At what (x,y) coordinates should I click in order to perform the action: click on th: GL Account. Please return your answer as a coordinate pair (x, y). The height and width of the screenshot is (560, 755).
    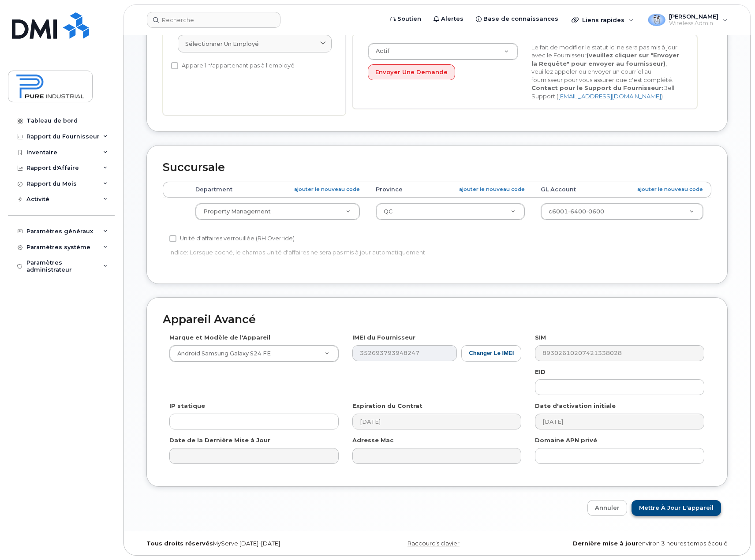
    Looking at the image, I should click on (622, 190).